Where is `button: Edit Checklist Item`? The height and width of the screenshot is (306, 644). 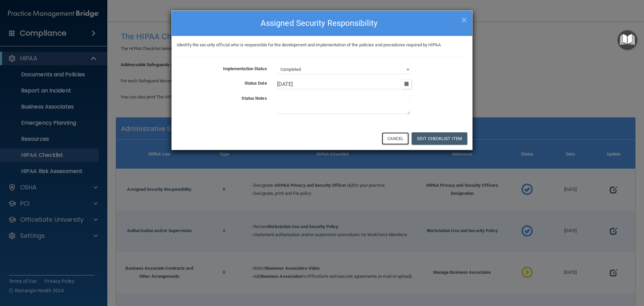
button: Edit Checklist Item is located at coordinates (439, 138).